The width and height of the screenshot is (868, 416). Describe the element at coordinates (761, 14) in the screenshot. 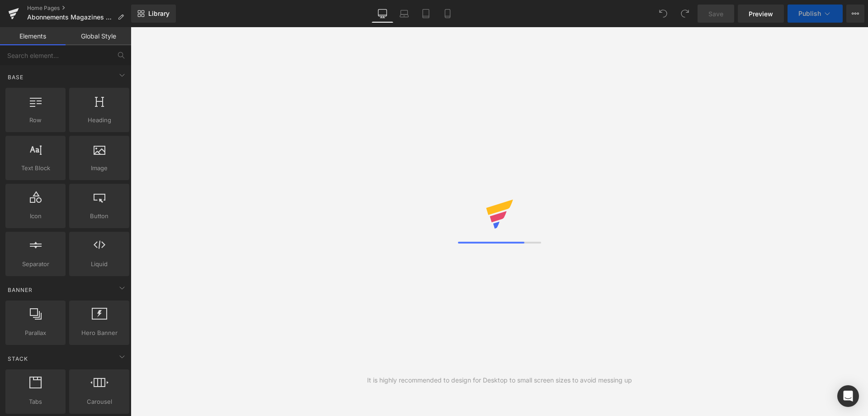

I see `span: Preview` at that location.